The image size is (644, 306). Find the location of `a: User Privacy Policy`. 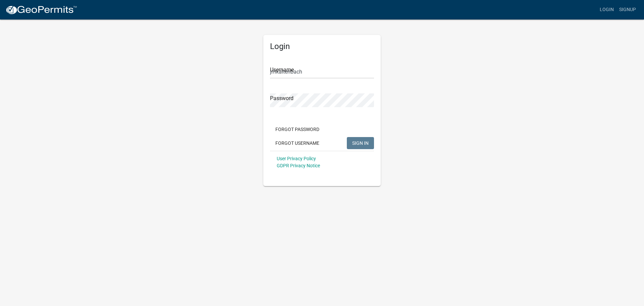

a: User Privacy Policy is located at coordinates (296, 158).